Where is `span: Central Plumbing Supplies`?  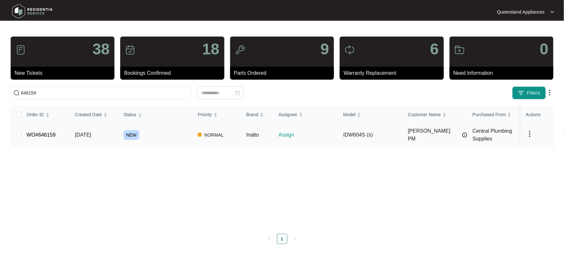
span: Central Plumbing Supplies is located at coordinates (492, 134).